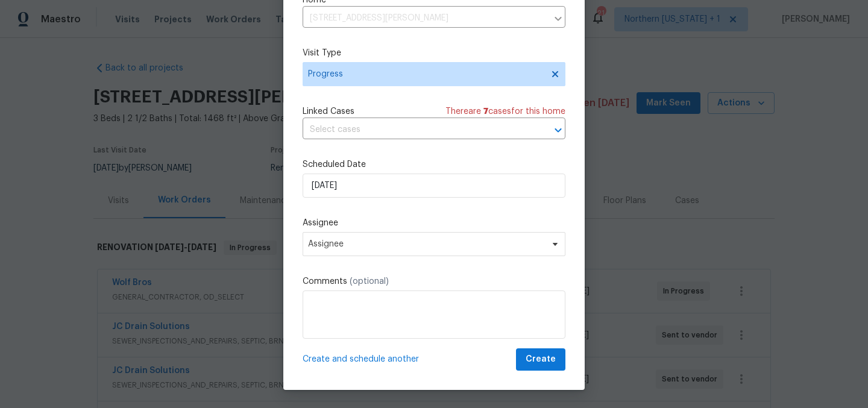  Describe the element at coordinates (361, 359) in the screenshot. I see `span: Create and schedule another` at that location.